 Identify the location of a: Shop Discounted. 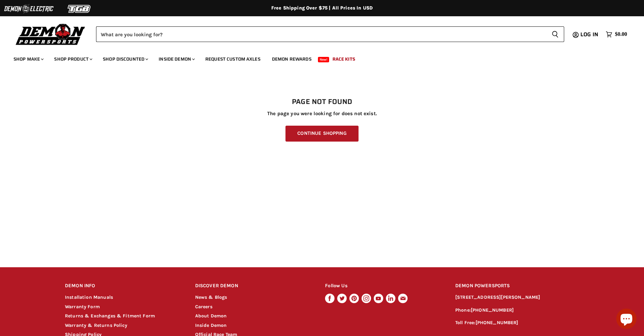
(125, 59).